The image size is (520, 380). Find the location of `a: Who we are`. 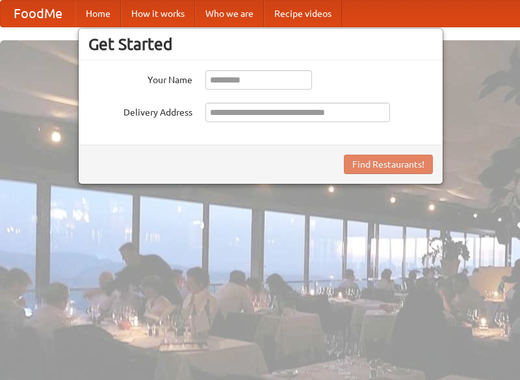

a: Who we are is located at coordinates (229, 14).